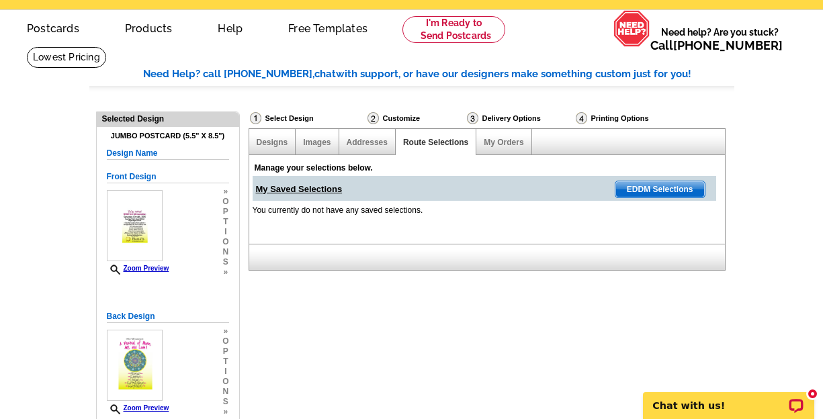 Image resolution: width=823 pixels, height=419 pixels. What do you see at coordinates (503, 142) in the screenshot?
I see `a: My Orders` at bounding box center [503, 142].